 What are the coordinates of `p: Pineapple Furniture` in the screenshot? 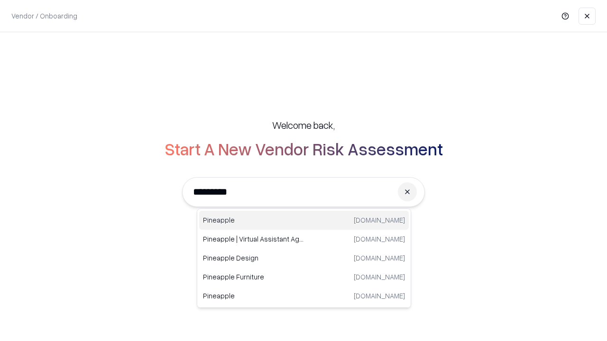 It's located at (253, 277).